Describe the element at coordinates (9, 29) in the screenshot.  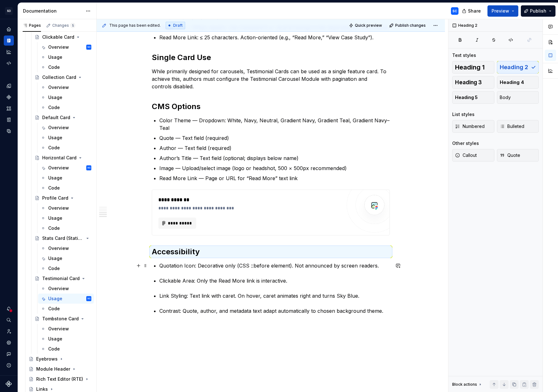
I see `a: Home` at that location.